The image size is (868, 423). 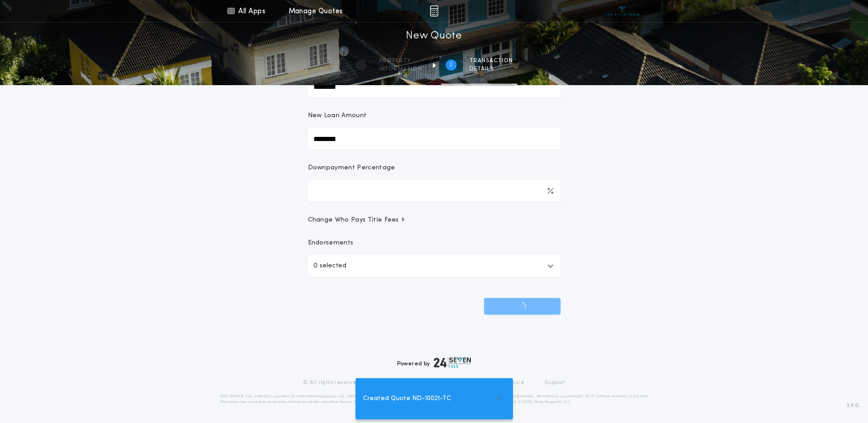 What do you see at coordinates (401, 69) in the screenshot?
I see `span: information` at bounding box center [401, 69].